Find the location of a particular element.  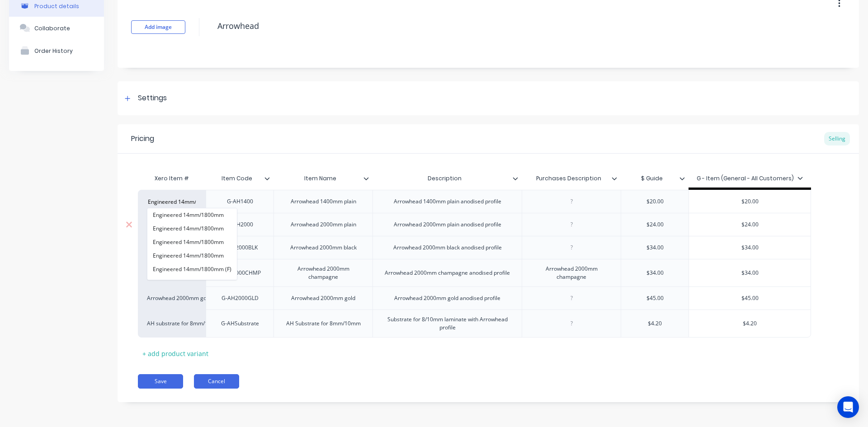

div: Arrowhead 1400mm plain anodised profile is located at coordinates (448, 202).